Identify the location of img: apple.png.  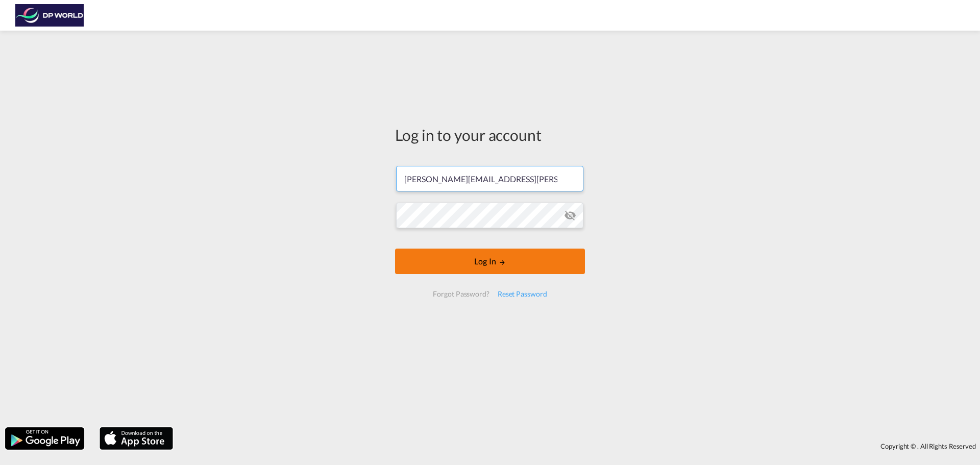
(137, 438).